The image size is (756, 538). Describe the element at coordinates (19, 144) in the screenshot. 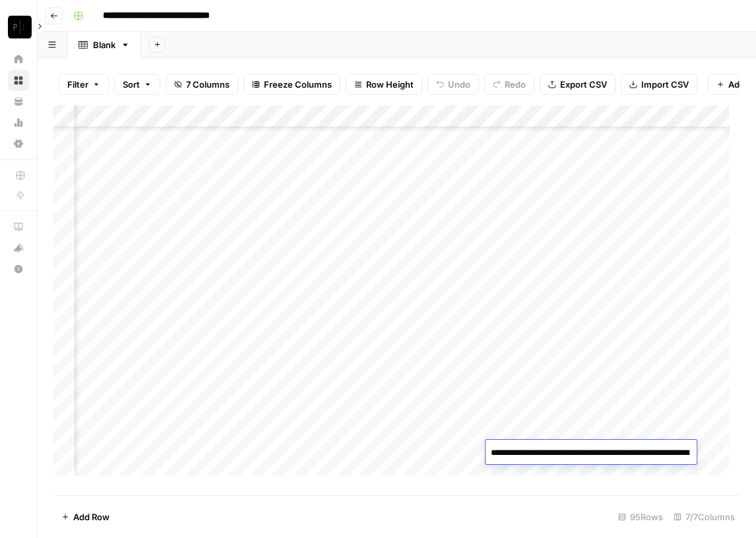

I see `a: Settings` at that location.